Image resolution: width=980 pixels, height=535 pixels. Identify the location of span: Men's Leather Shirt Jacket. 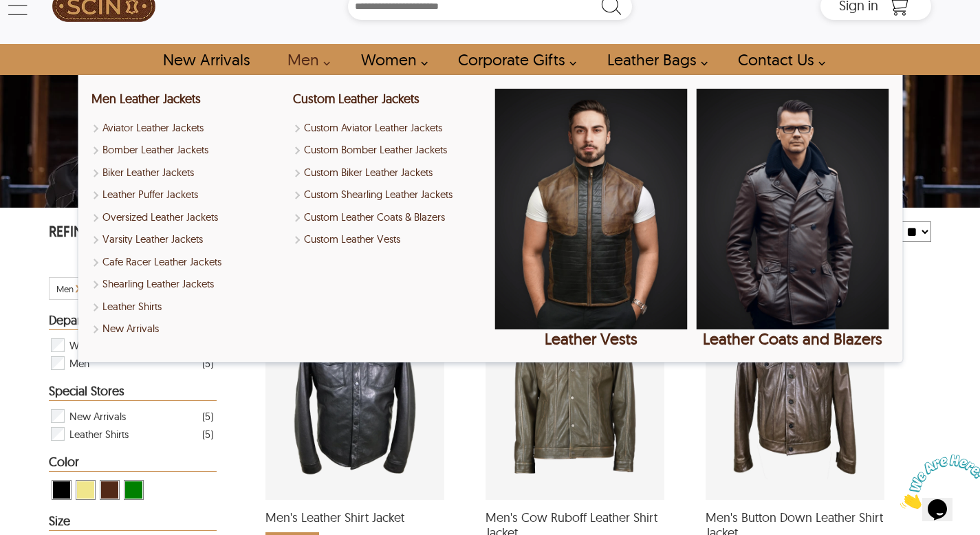
(355, 518).